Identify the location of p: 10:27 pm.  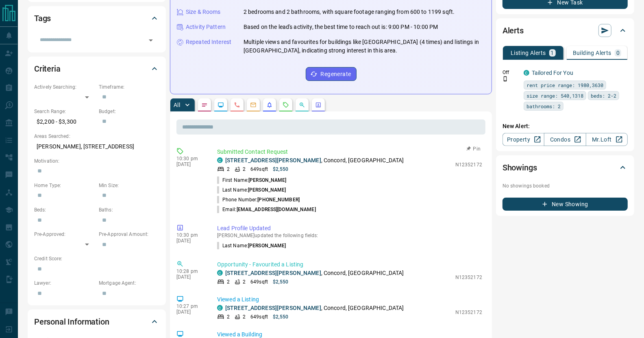
(191, 306).